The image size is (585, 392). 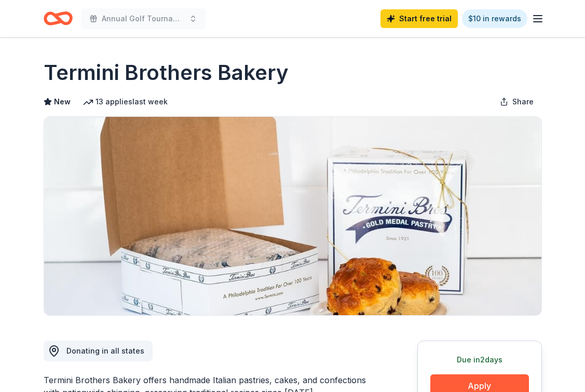 What do you see at coordinates (125, 102) in the screenshot?
I see `div: 13 applies last week` at bounding box center [125, 102].